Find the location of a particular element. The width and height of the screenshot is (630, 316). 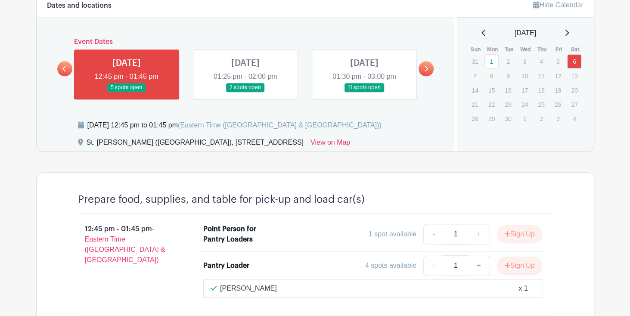

th: Thu is located at coordinates (542, 50).